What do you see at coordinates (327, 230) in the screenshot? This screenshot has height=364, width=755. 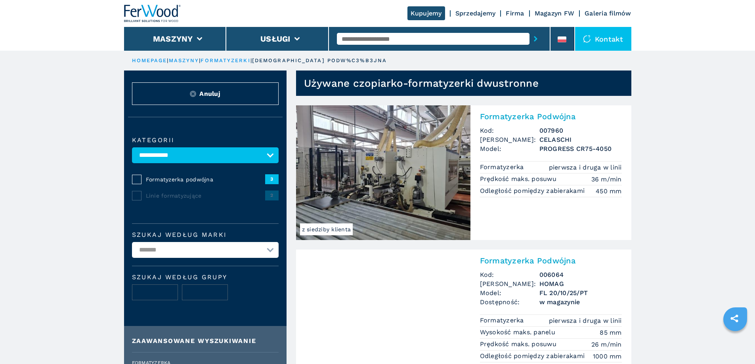 I see `span: z siedziby klienta` at bounding box center [327, 230].